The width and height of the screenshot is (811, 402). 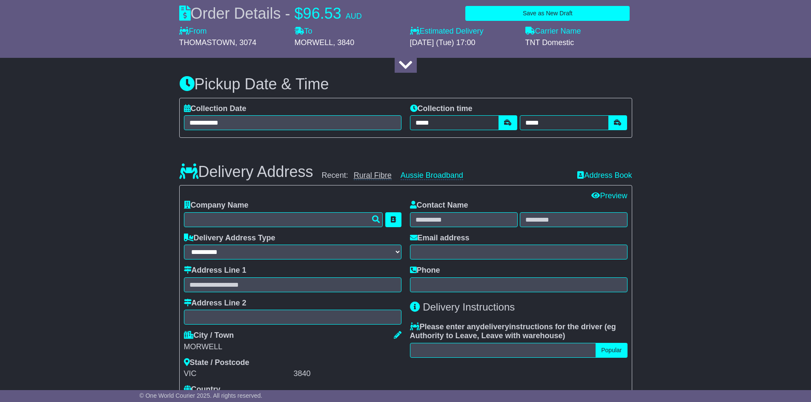 I want to click on label: State / Postcode, so click(x=217, y=363).